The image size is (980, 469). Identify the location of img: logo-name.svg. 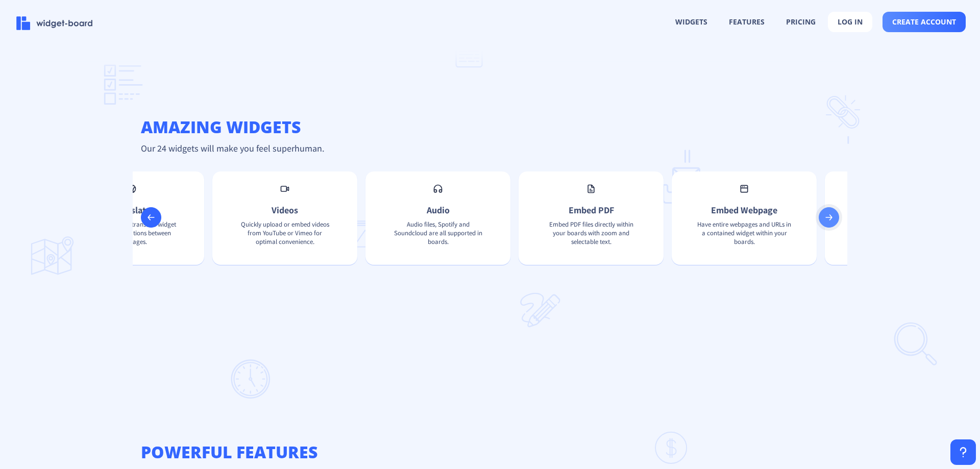
(55, 23).